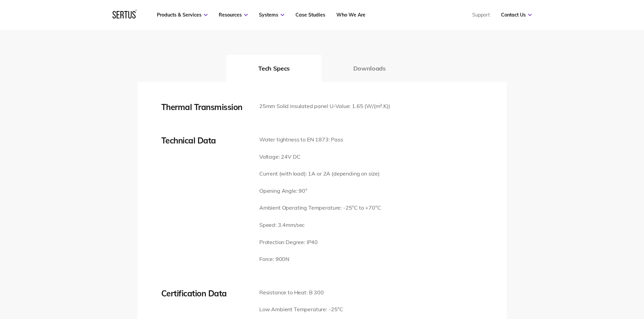 The height and width of the screenshot is (319, 644). What do you see at coordinates (271, 15) in the screenshot?
I see `a: Systems` at bounding box center [271, 15].